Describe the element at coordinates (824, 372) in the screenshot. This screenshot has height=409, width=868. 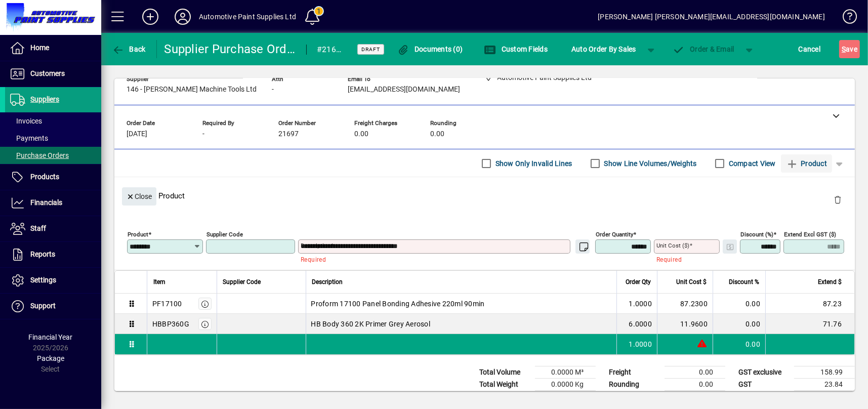
I see `td: 158.99` at that location.